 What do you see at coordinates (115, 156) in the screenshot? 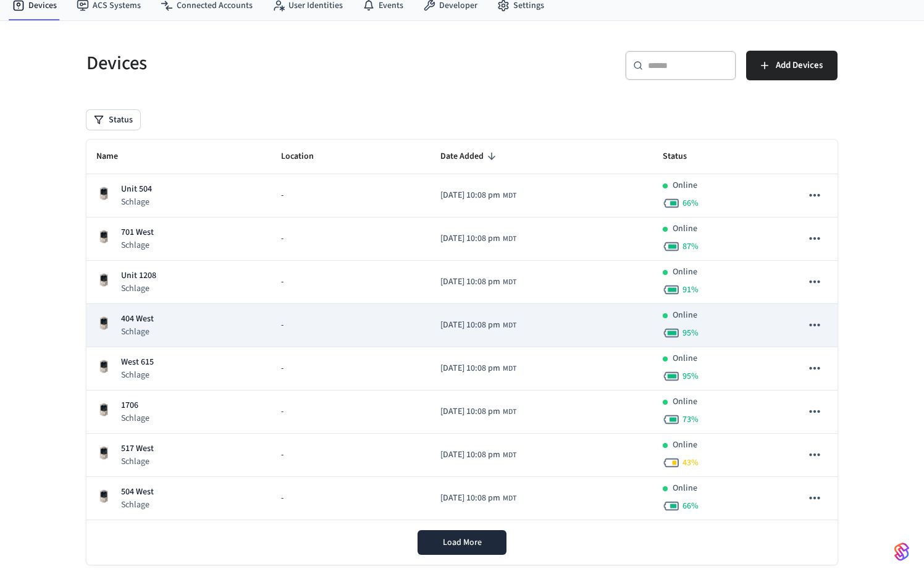
I see `span: Name` at bounding box center [115, 156].